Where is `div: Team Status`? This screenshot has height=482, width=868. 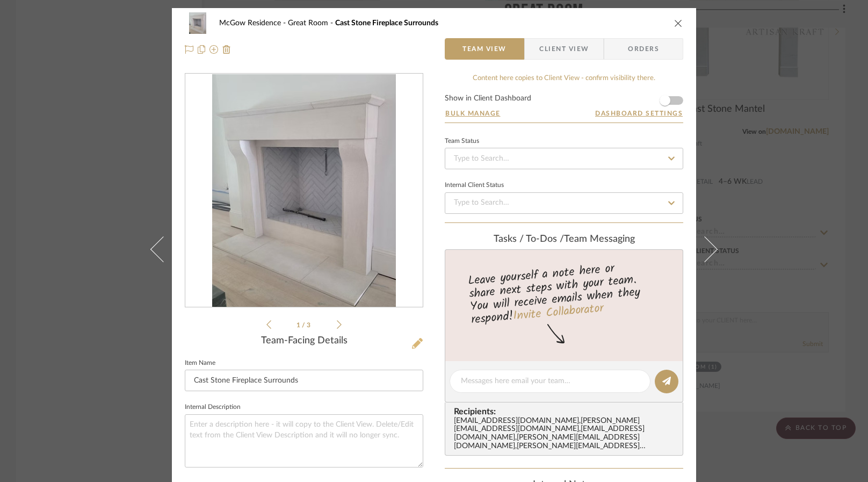 div: Team Status is located at coordinates (462, 141).